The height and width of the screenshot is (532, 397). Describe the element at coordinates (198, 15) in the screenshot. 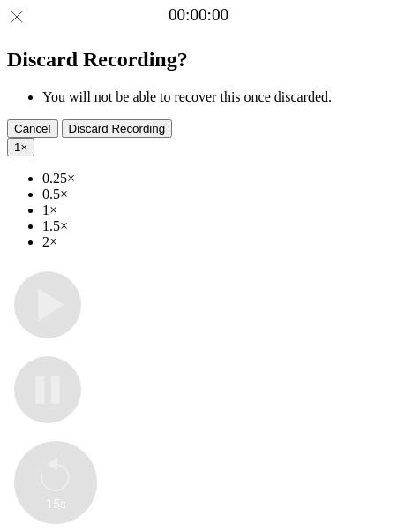

I see `a: 00:00:00` at that location.